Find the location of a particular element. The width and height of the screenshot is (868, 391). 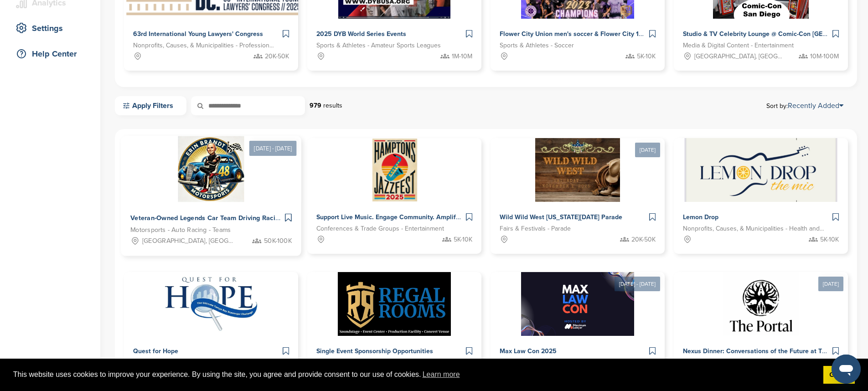

span: Arts & Entertainment - Integration - Business is located at coordinates (562, 363).